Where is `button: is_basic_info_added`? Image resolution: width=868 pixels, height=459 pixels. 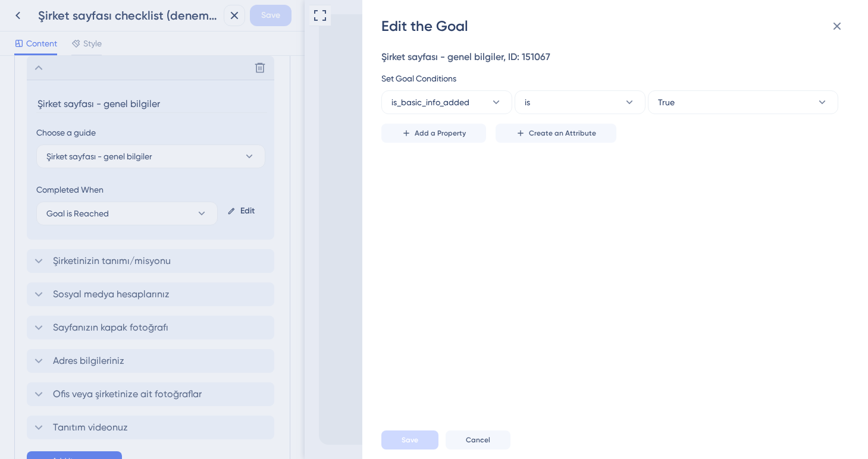
button: is_basic_info_added is located at coordinates (447, 102).